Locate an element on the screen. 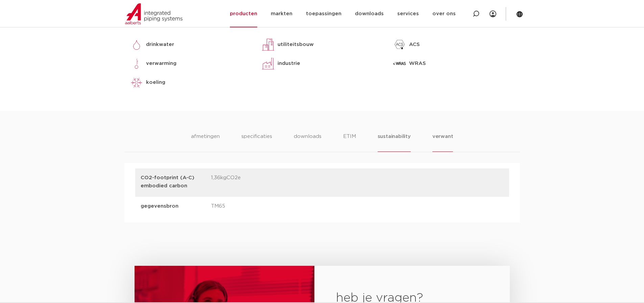  img: verwarming is located at coordinates (136, 63).